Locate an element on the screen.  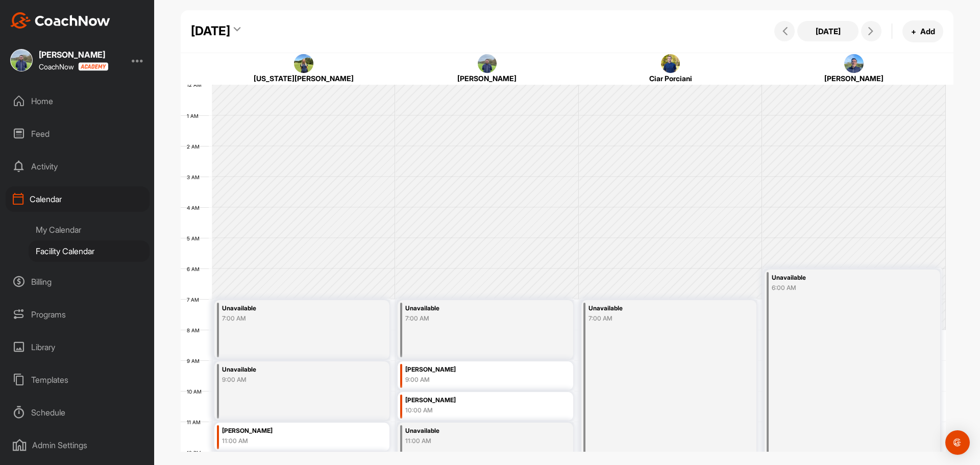
div: CoachNow is located at coordinates (73, 66).